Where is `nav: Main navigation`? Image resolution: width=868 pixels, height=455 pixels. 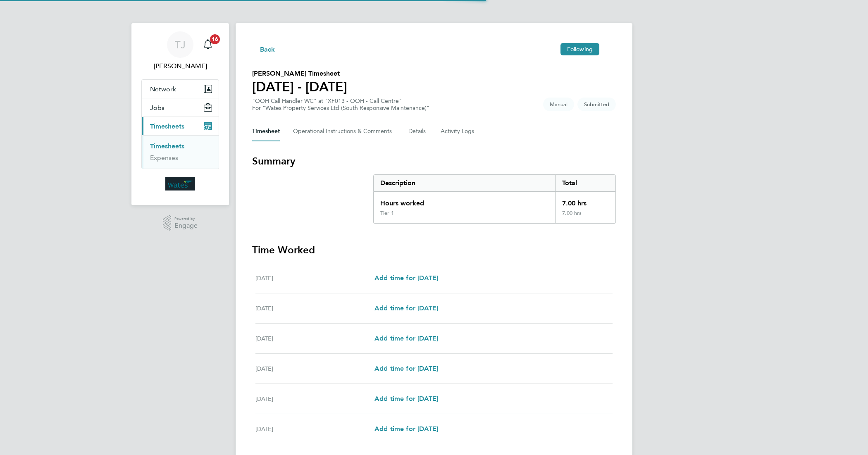 nav: Main navigation is located at coordinates (180, 114).